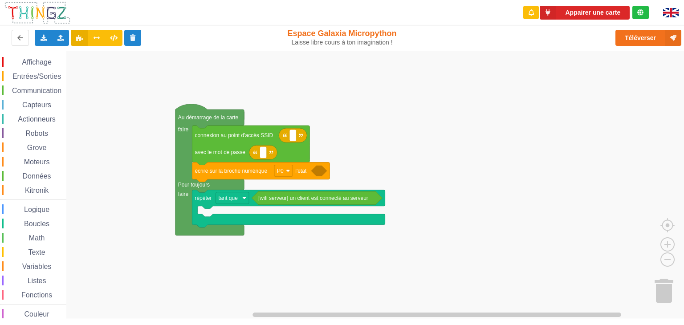  Describe the element at coordinates (37, 62) in the screenshot. I see `span: Affichage` at that location.